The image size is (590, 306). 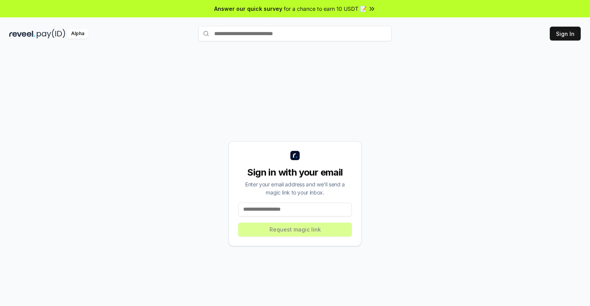 What do you see at coordinates (295, 156) in the screenshot?
I see `img: logo_small` at bounding box center [295, 156].